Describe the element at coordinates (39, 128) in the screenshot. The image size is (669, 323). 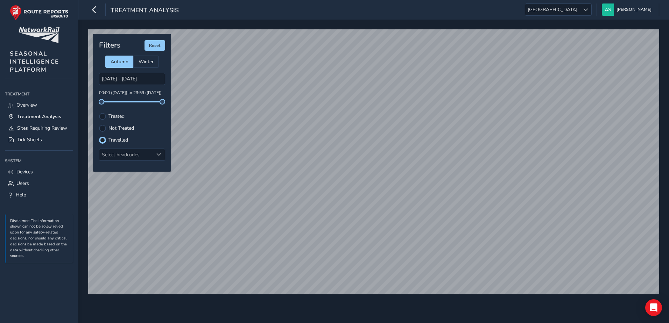
I see `a: Sites Requiring Review` at that location.